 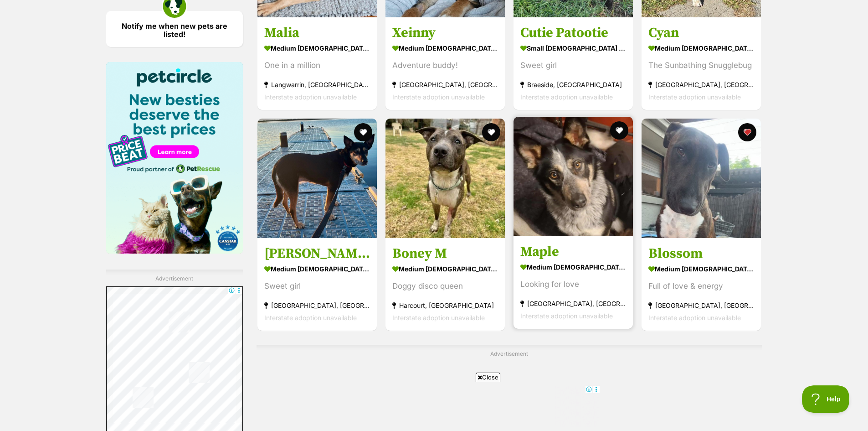 What do you see at coordinates (445, 179) in the screenshot?
I see `img: Boney M - Staffordshire Bull Terrier Dog` at bounding box center [445, 179].